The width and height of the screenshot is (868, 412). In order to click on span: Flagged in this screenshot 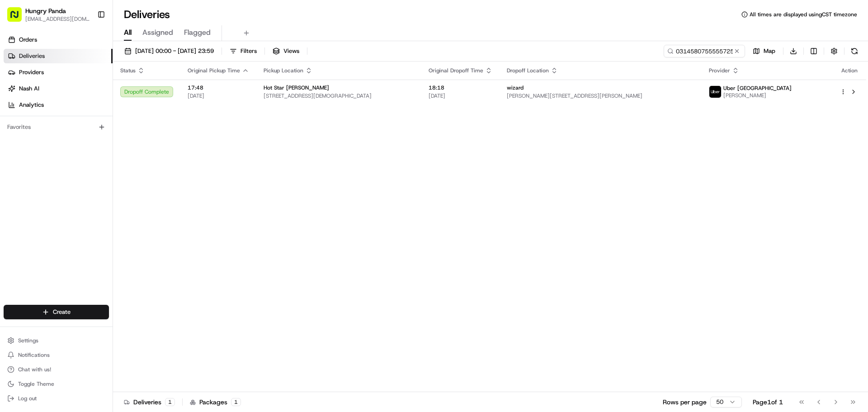, I will do `click(197, 33)`.